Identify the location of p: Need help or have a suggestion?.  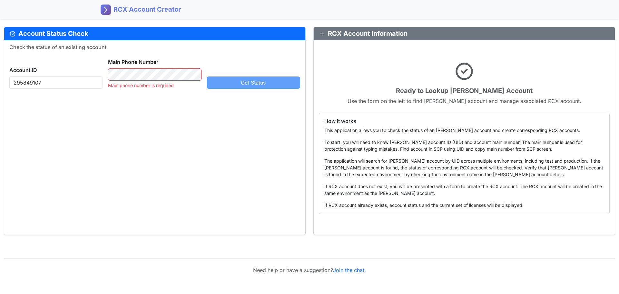
(309, 270).